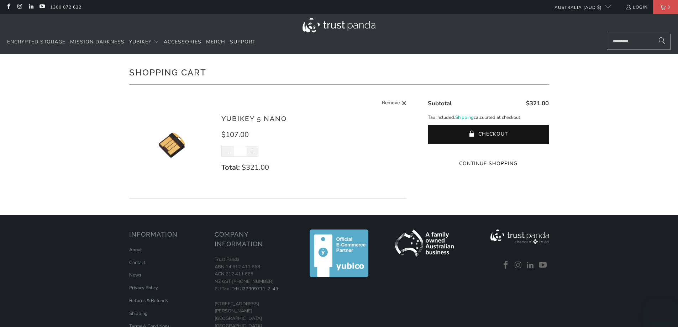  What do you see at coordinates (216, 42) in the screenshot?
I see `span: Merch` at bounding box center [216, 42].